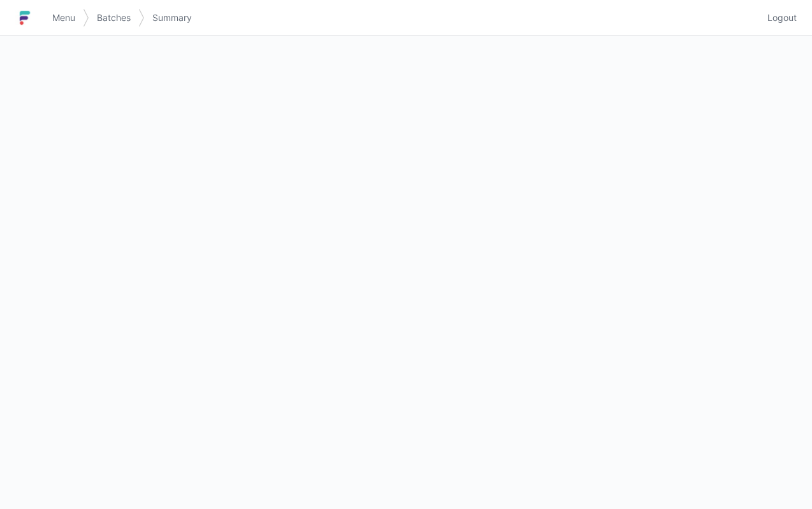 The width and height of the screenshot is (812, 509). Describe the element at coordinates (113, 17) in the screenshot. I see `span: Batches` at that location.